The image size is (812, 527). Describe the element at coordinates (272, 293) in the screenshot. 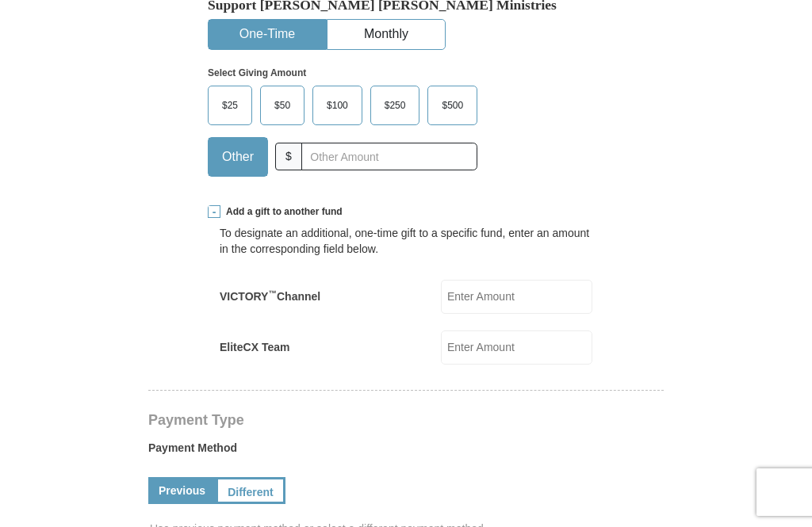

I see `sup: ™` at that location.